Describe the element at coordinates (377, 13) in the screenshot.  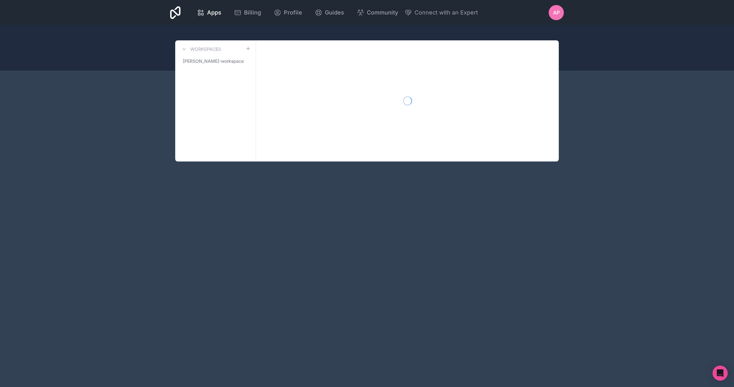
I see `a: Community` at that location.